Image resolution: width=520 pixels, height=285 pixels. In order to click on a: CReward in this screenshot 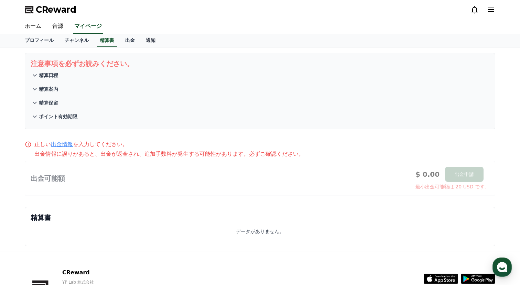, I will do `click(51, 10)`.